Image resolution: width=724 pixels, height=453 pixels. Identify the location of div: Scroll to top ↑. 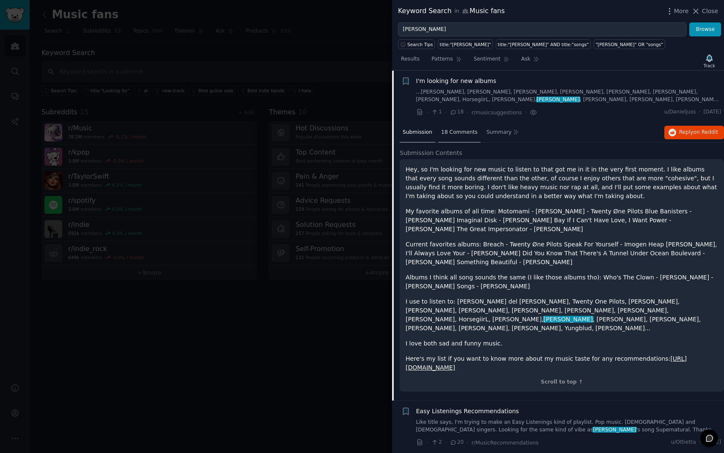
(562, 382).